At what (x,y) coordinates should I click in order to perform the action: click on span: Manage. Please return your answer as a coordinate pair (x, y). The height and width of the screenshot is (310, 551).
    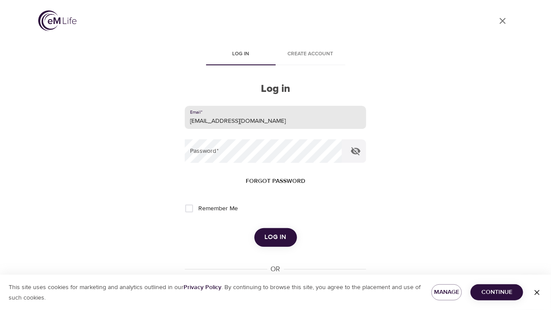
    Looking at the image, I should click on (447, 292).